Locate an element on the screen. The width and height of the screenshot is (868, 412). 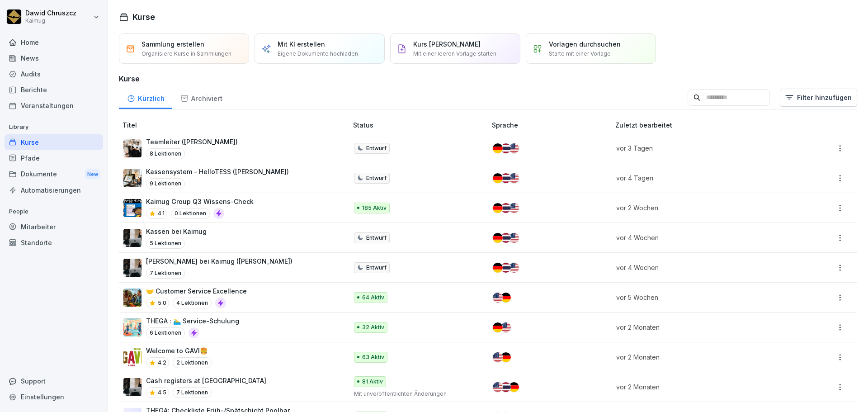
p: Kaimug Group Q3 Wissens-Check is located at coordinates (200, 201).